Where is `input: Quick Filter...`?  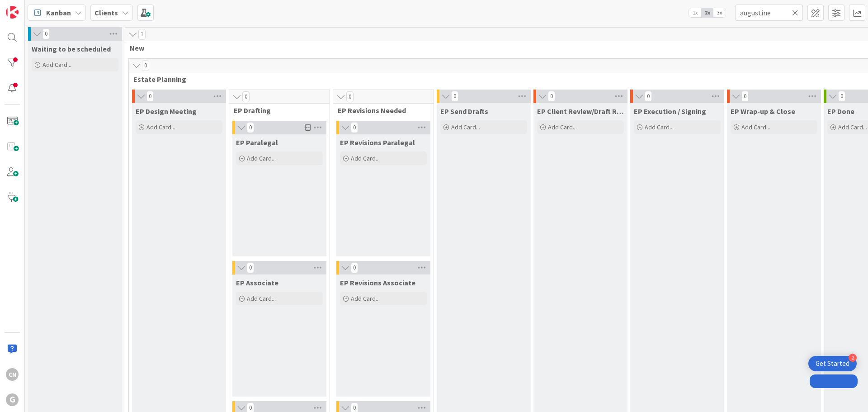
input: Quick Filter... is located at coordinates (769, 12).